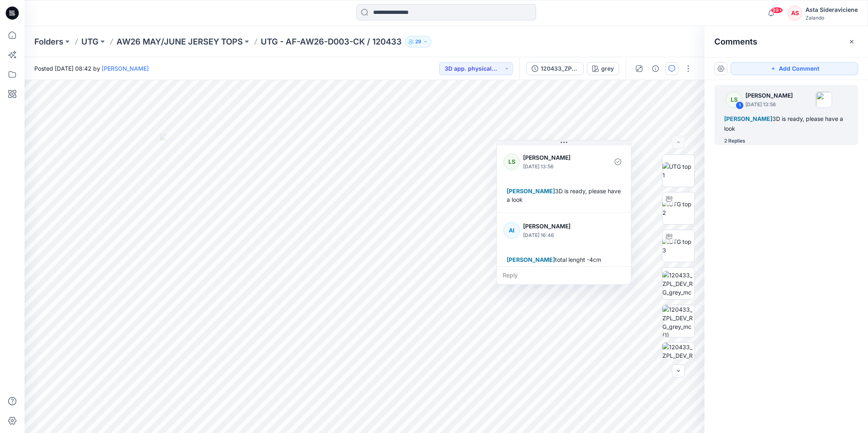 This screenshot has height=433, width=868. I want to click on p: UTG, so click(90, 41).